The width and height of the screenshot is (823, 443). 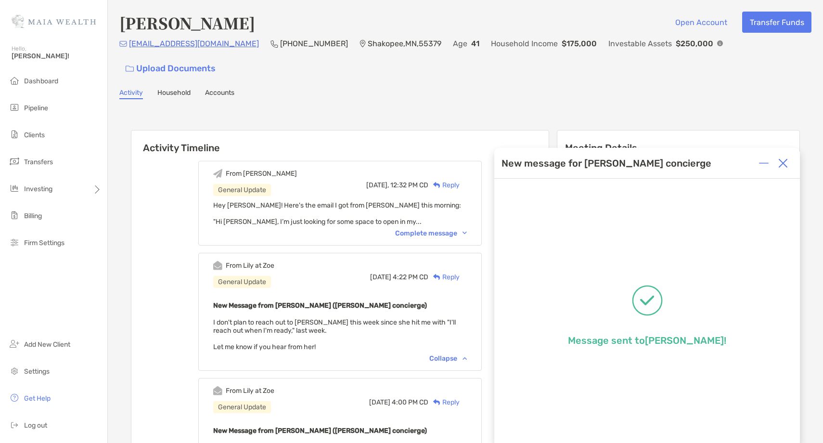 What do you see at coordinates (14, 242) in the screenshot?
I see `img: firm-settings icon` at bounding box center [14, 242].